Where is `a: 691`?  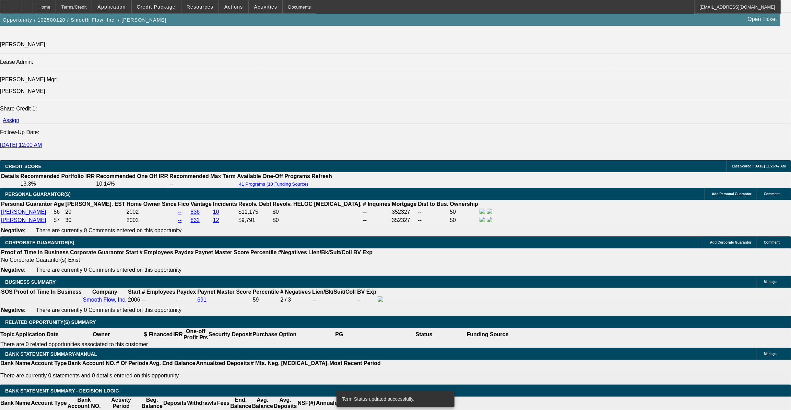 a: 691 is located at coordinates (202, 300).